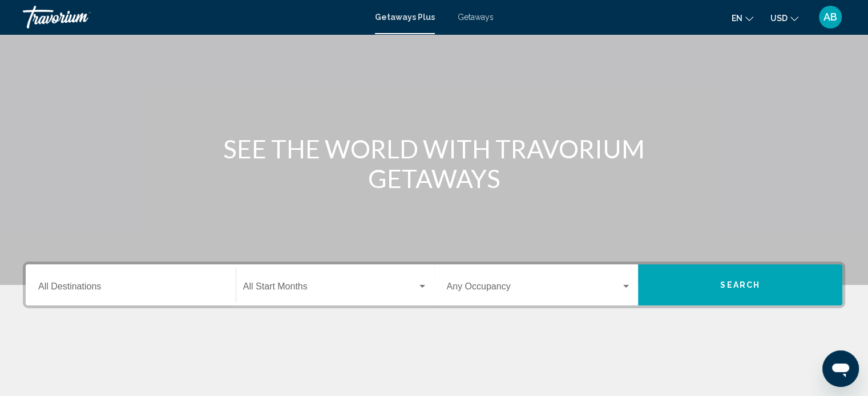 This screenshot has width=868, height=396. Describe the element at coordinates (736, 19) in the screenshot. I see `span: en` at that location.